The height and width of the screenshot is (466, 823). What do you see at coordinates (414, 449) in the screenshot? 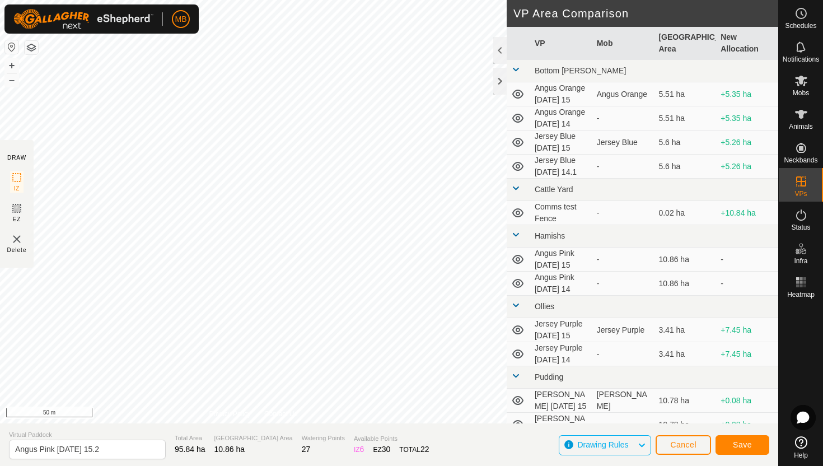
I see `div: TOTAL` at bounding box center [414, 449].